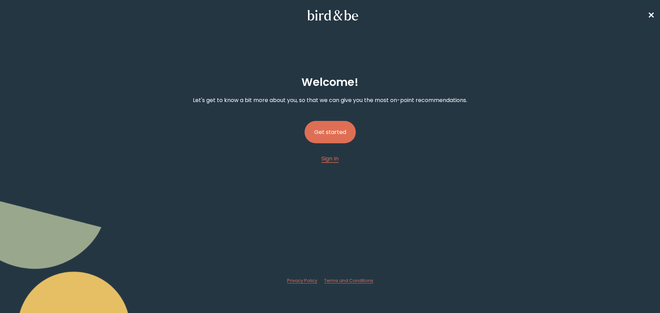  What do you see at coordinates (330, 132) in the screenshot?
I see `button: Get started` at bounding box center [330, 132].